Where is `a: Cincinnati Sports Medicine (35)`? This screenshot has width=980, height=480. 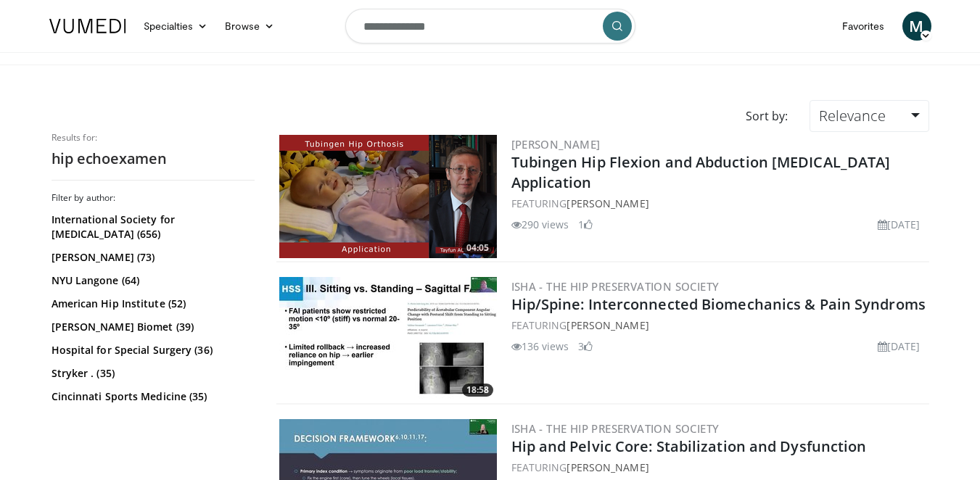
a: Cincinnati Sports Medicine (35) is located at coordinates (151, 397).